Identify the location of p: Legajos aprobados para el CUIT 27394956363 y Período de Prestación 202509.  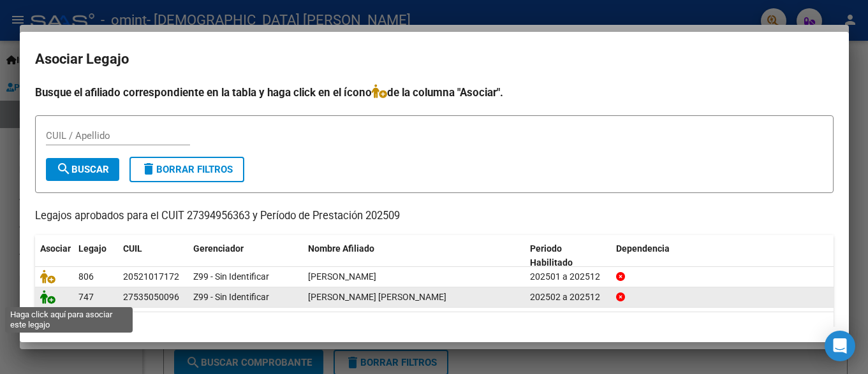
(434, 216).